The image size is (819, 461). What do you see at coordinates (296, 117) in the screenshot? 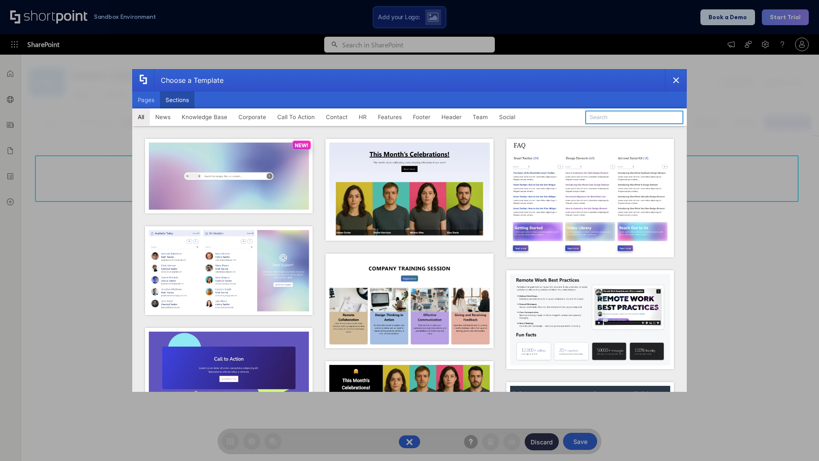
I see `button: Call To Action` at bounding box center [296, 117].